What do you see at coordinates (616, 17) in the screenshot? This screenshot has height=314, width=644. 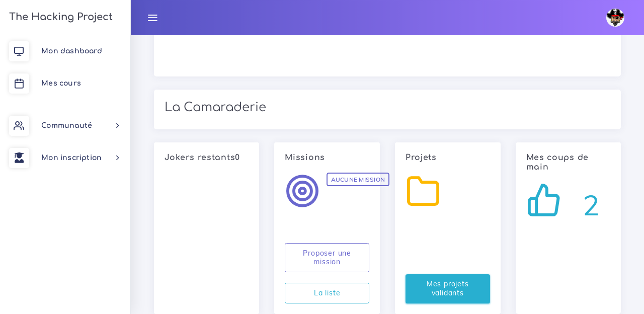 I see `img: avatar` at bounding box center [616, 17].